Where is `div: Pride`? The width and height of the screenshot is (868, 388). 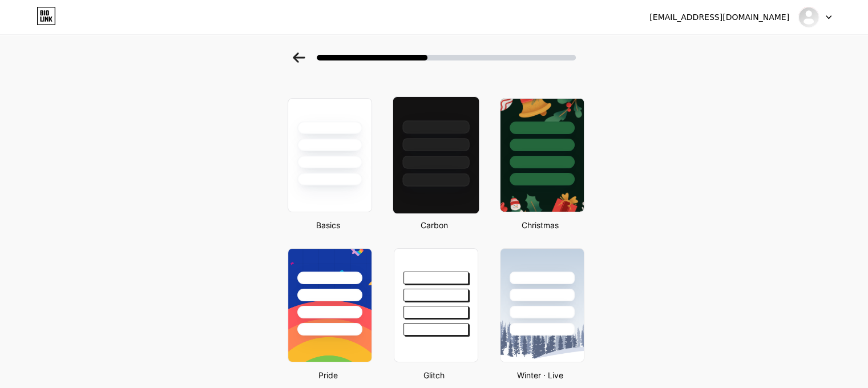
div: Pride is located at coordinates (328, 375).